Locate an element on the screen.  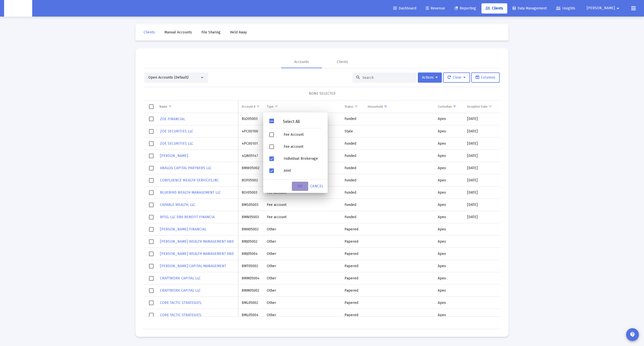
span: Columns is located at coordinates (485, 77).